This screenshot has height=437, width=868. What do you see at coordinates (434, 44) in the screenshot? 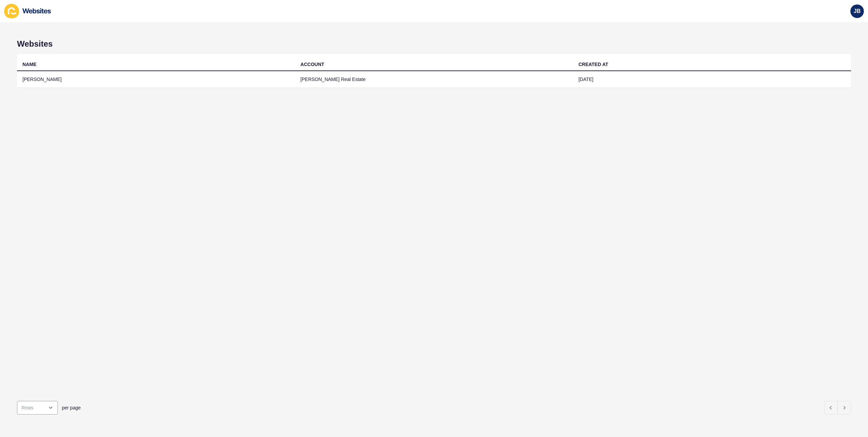
I see `h1: Websites` at bounding box center [434, 44].